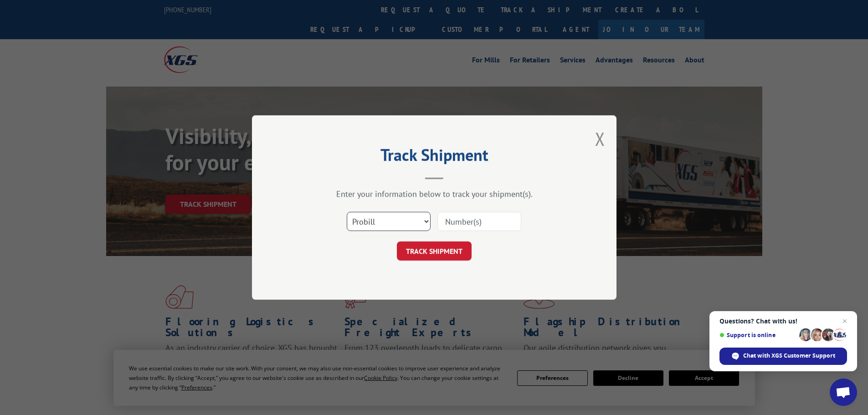  Describe the element at coordinates (783, 321) in the screenshot. I see `span: Questions? Chat with us!` at that location.